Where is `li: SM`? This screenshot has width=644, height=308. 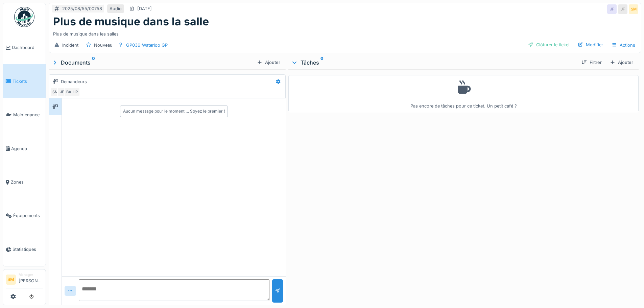
li: SM is located at coordinates (11, 280).